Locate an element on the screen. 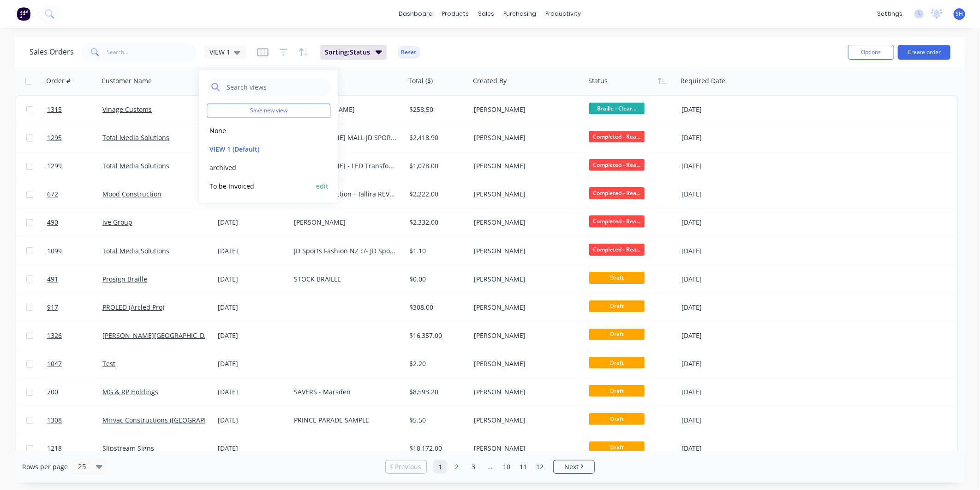  span: 1099 is located at coordinates (55, 251).